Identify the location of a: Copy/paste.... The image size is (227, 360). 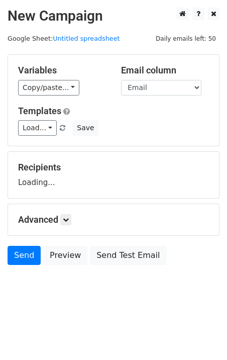
(49, 87).